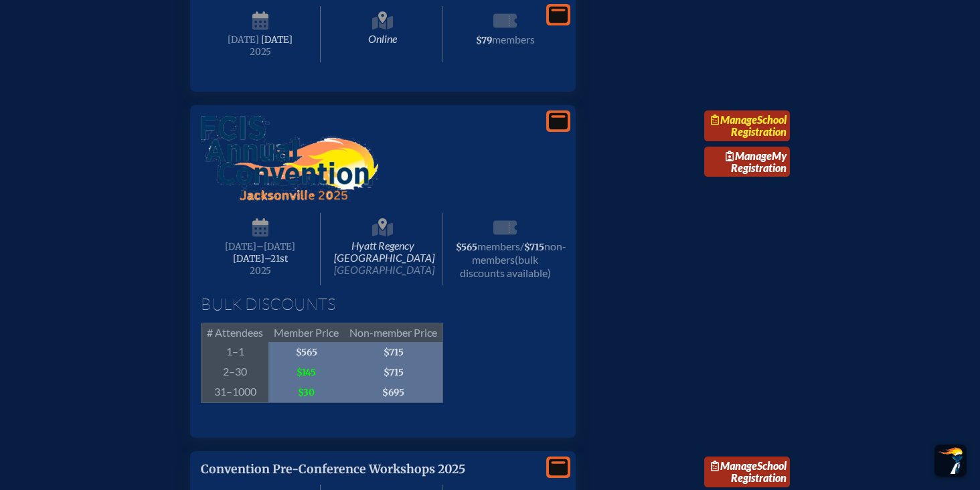 The image size is (980, 490). Describe the element at coordinates (235, 352) in the screenshot. I see `span: 1–1` at that location.